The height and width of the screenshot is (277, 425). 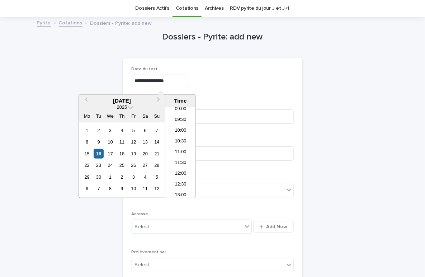 I want to click on div: Choose Sunday, 5 October 2025, so click(x=157, y=177).